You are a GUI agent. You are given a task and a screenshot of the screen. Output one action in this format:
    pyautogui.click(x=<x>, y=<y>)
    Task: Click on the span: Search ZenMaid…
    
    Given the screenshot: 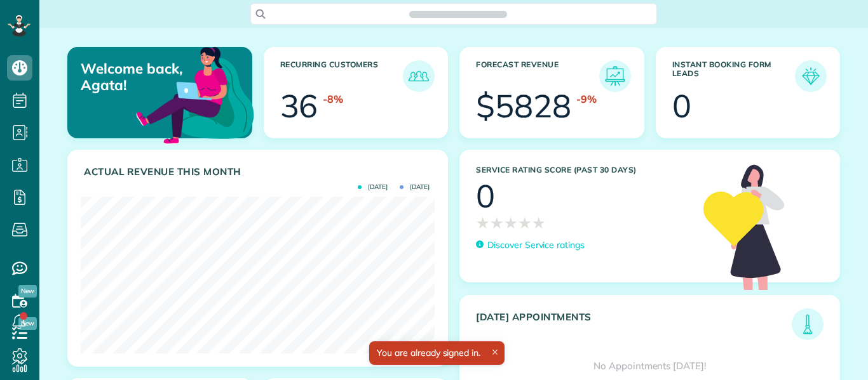 What is the action you would take?
    pyautogui.click(x=457, y=14)
    